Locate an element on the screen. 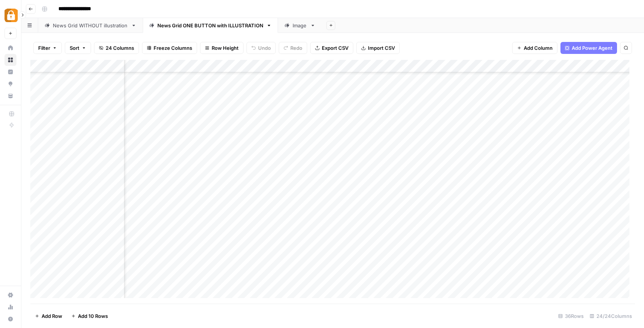 Image resolution: width=644 pixels, height=328 pixels. span: Sort is located at coordinates (75, 48).